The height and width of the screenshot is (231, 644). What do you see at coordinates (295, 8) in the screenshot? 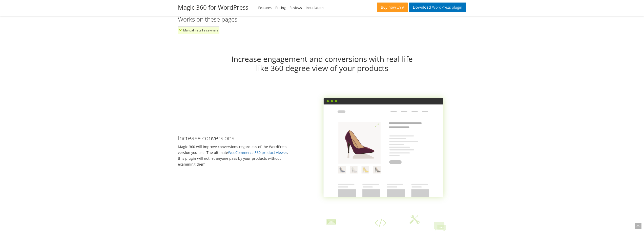
I see `a: Reviews` at bounding box center [295, 8].